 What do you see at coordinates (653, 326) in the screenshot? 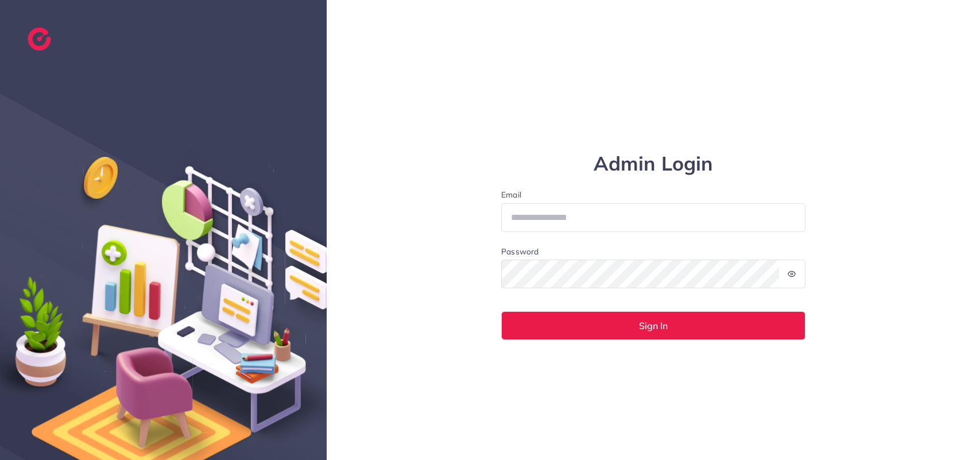
I see `button: Sign In` at bounding box center [653, 326].